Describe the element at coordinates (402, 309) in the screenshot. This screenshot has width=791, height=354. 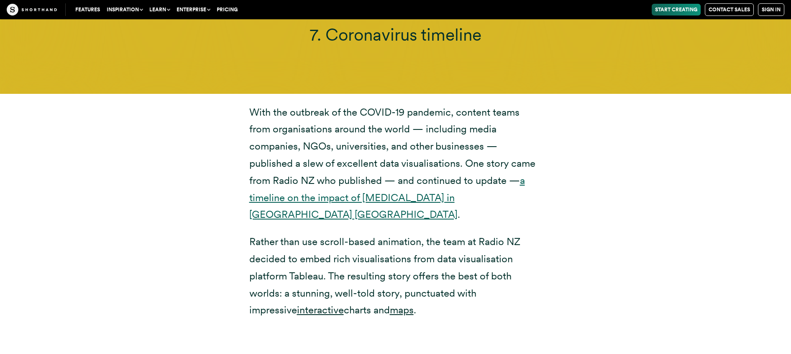
I see `a: maps` at that location.